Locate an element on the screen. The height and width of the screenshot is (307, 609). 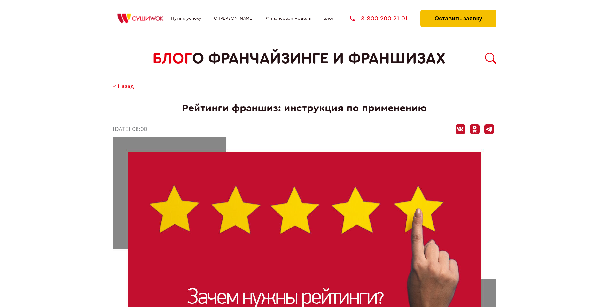
a: Путь к успеху is located at coordinates (186, 19).